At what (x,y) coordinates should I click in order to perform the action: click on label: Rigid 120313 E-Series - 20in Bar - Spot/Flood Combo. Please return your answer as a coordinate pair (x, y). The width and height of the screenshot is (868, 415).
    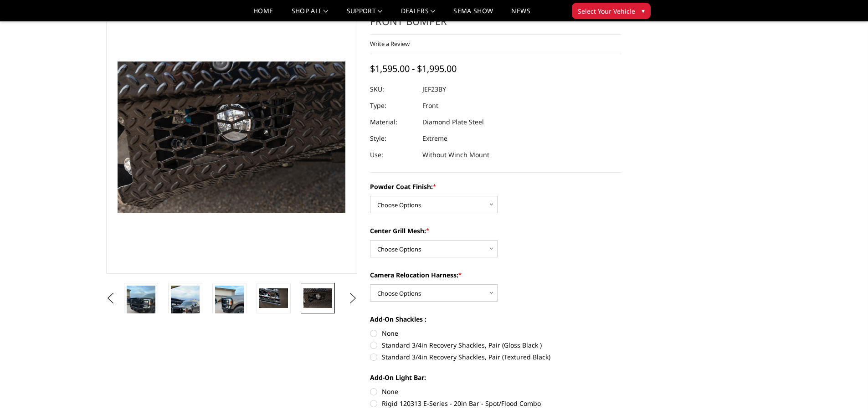
    Looking at the image, I should click on (495, 403).